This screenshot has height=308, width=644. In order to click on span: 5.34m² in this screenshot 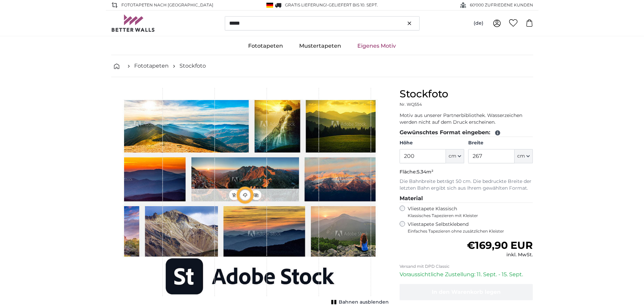, I will do `click(425, 172)`.